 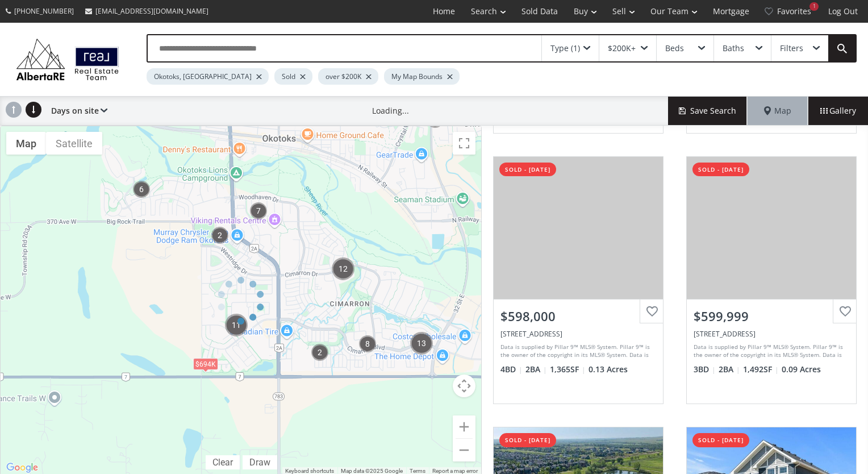 What do you see at coordinates (772, 333) in the screenshot?
I see `div: 103 Drake Landing Loop, Okotoks, AB T1S0H4` at bounding box center [772, 333].